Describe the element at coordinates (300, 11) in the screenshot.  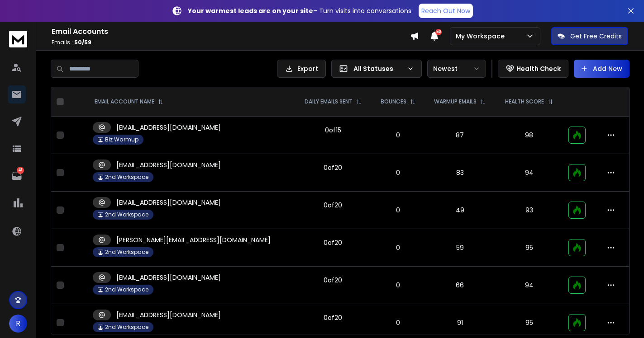
I see `p: – Turn visits into conversations` at that location.